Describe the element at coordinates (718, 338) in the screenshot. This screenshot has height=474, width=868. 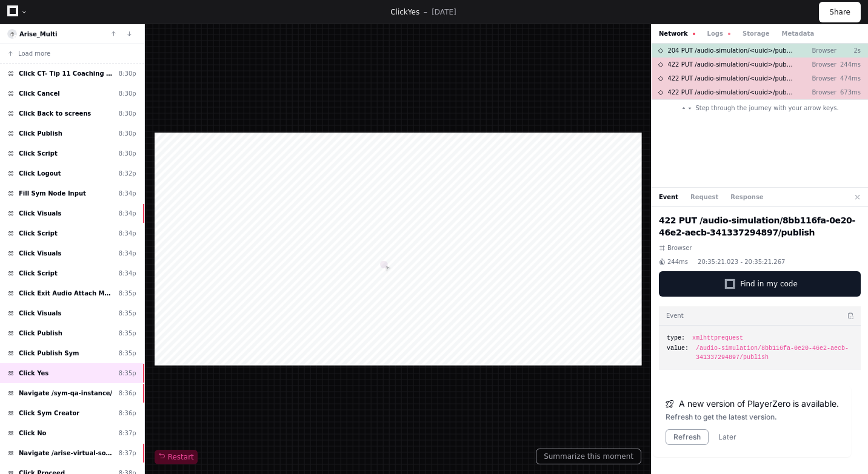
I see `span: xmlhttprequest` at that location.